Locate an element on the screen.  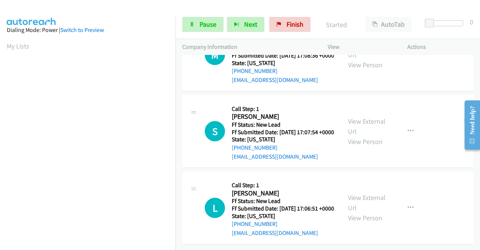
span: Next is located at coordinates (251, 24).